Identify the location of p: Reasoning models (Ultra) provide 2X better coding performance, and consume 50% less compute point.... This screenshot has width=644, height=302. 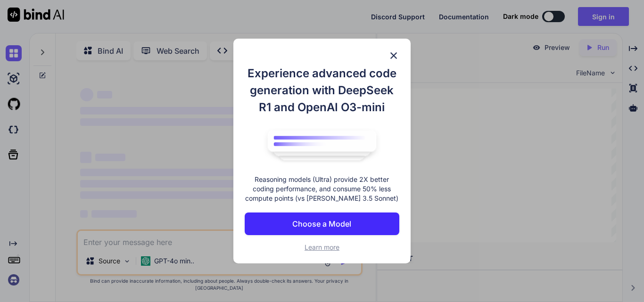
(322, 189).